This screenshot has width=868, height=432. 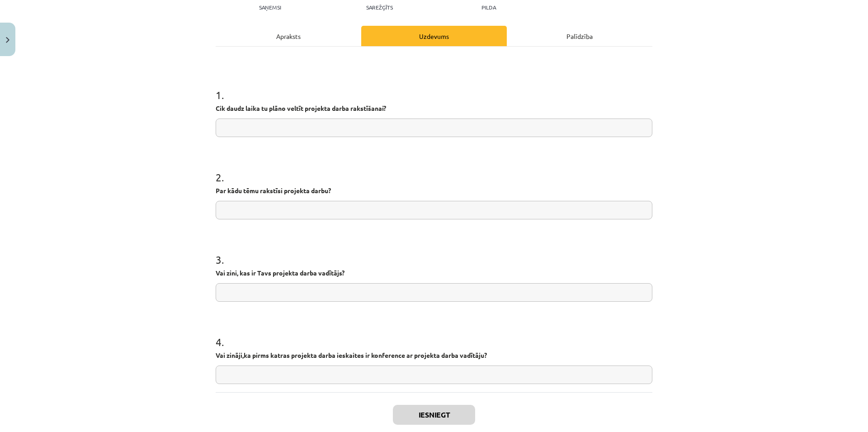 What do you see at coordinates (273, 190) in the screenshot?
I see `strong: Par kādu tēmu rakstīsi projekta darbu?` at bounding box center [273, 190].